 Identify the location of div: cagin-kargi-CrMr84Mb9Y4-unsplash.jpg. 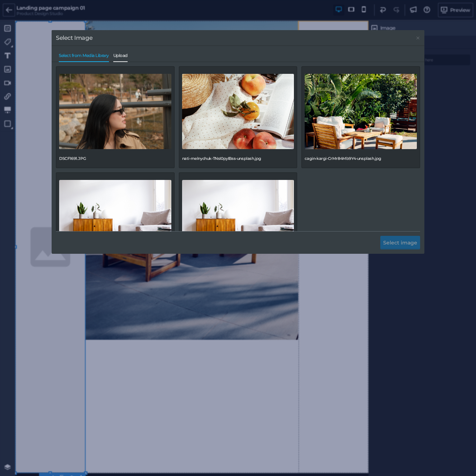
(360, 156).